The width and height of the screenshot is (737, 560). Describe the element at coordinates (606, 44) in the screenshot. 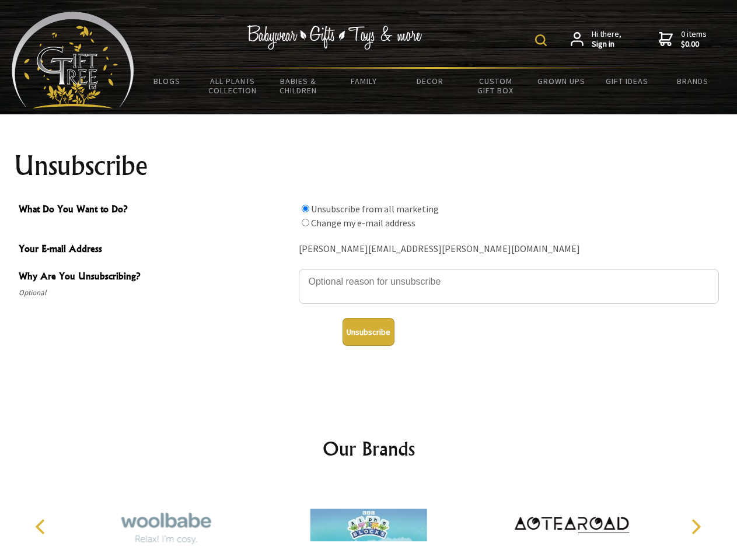

I see `strong: Sign in` at that location.